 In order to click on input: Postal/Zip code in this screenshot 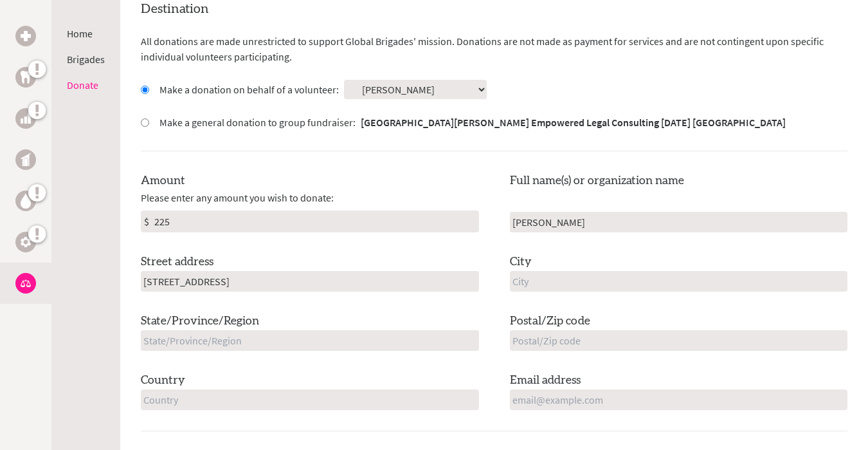, I will do `click(679, 340)`.